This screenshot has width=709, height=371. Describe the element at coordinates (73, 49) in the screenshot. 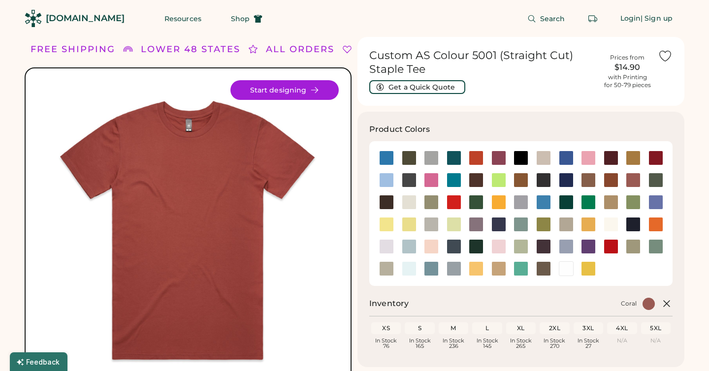

I see `div: FREE SHIPPING` at that location.